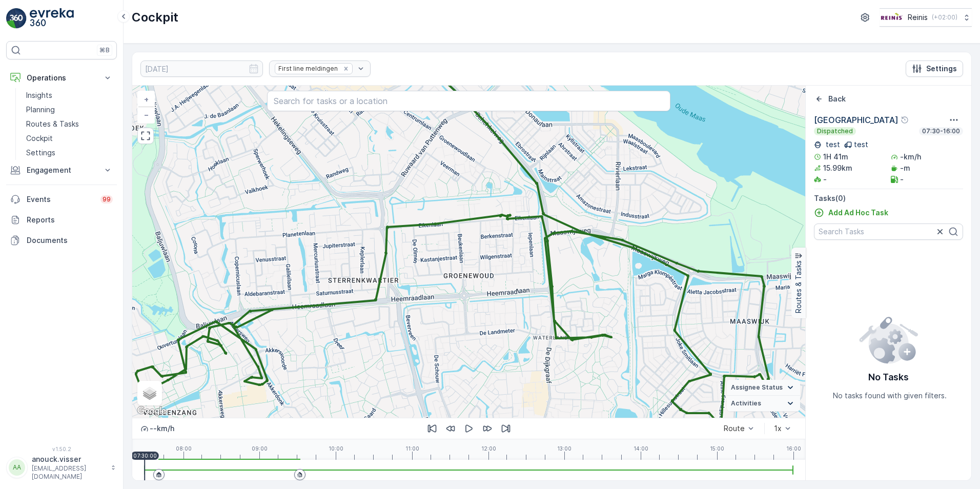 The height and width of the screenshot is (489, 980). Describe the element at coordinates (794, 449) in the screenshot. I see `p: 16:00` at that location.